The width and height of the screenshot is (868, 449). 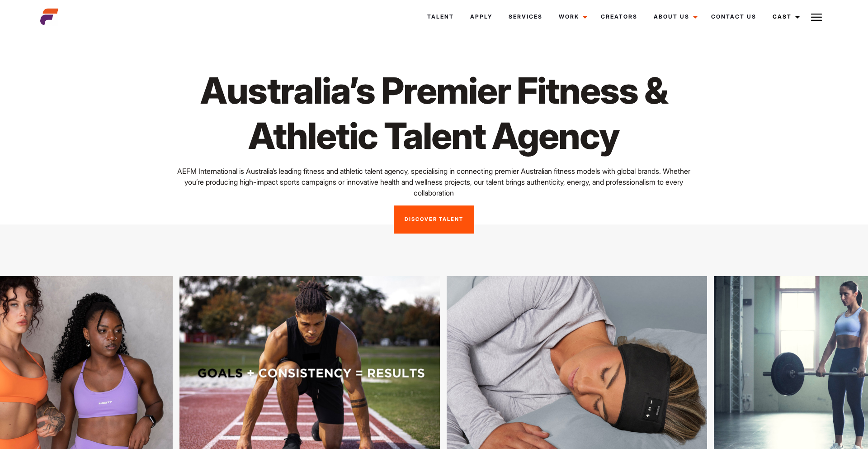 I want to click on a: Contact Us, so click(x=734, y=17).